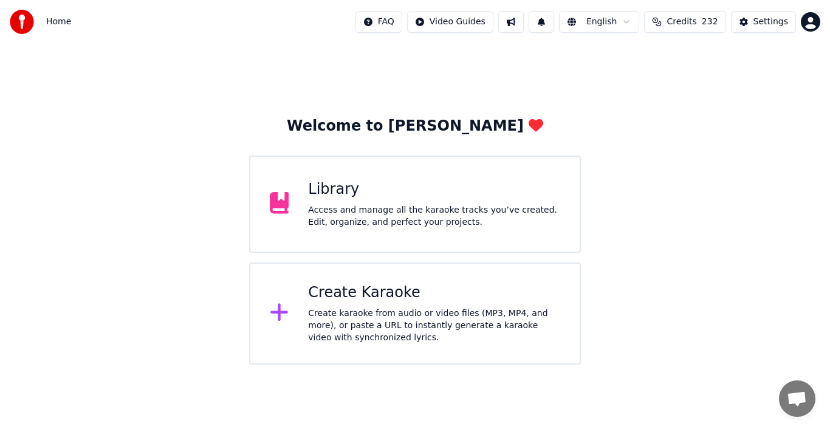  Describe the element at coordinates (797, 399) in the screenshot. I see `div: Open chat` at that location.